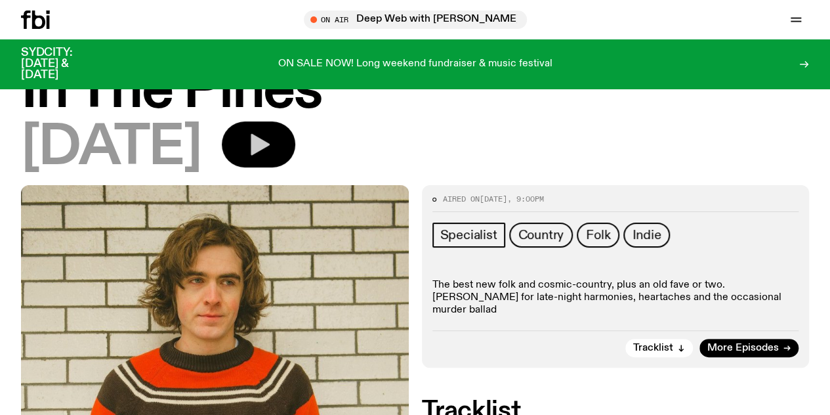 The width and height of the screenshot is (830, 415). What do you see at coordinates (468, 235) in the screenshot?
I see `span: Specialist` at bounding box center [468, 235].